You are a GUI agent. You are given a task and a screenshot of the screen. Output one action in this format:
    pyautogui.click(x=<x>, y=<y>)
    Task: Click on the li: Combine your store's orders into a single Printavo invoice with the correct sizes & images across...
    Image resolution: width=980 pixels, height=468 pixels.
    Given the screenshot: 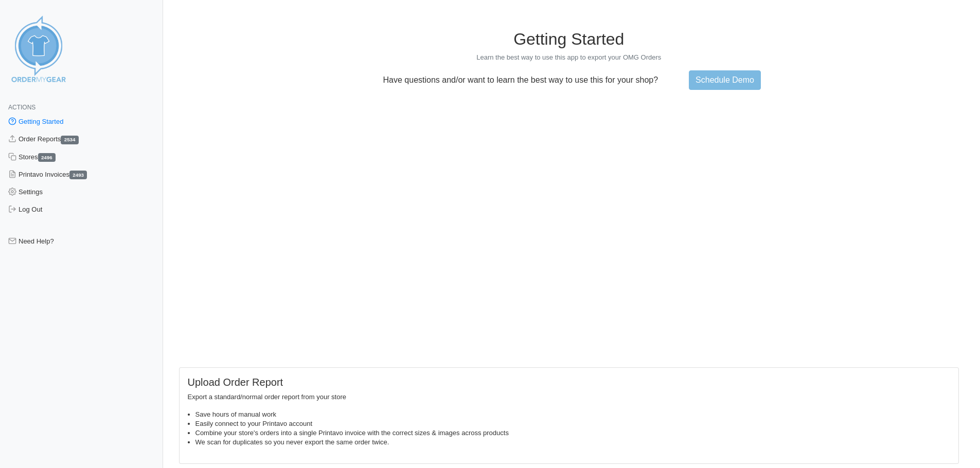 What is the action you would take?
    pyautogui.click(x=573, y=433)
    